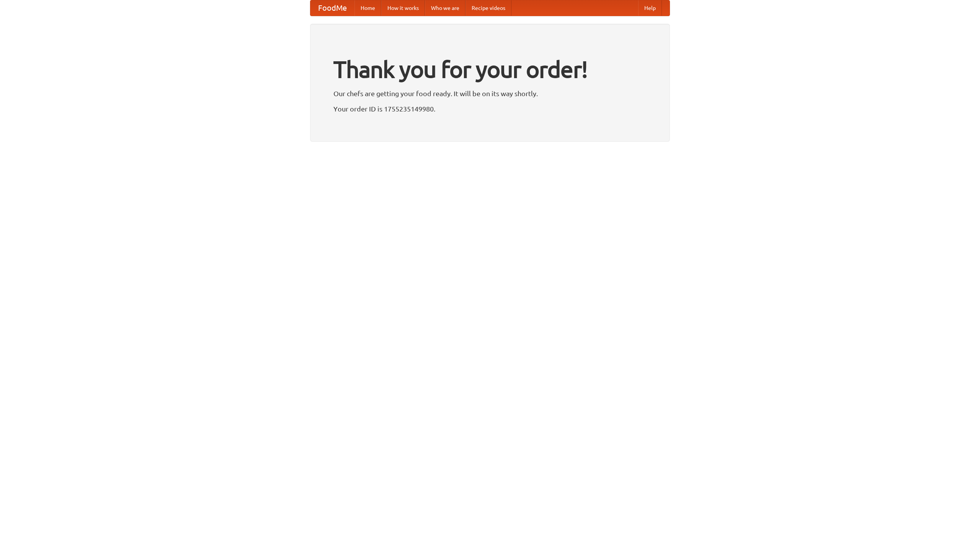 The image size is (980, 542). I want to click on a: Recipe videos, so click(488, 8).